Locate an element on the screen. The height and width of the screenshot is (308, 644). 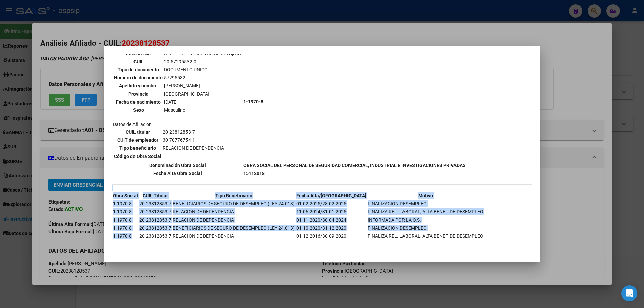
b: 1-1970-8 is located at coordinates (253, 102).